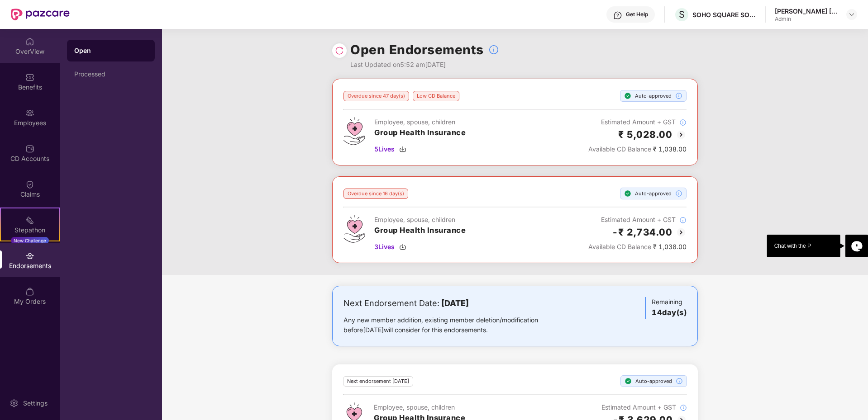 This screenshot has width=868, height=420. I want to click on img: svg+xml;base64,PHN2ZyBpZD0iSG9tZSIgeG1sbnM9Imh0dHA6Ly93d3cudzMub3JnLzIwMDAvc3ZnIiB3aWR0aD0iMjAiIG..., so click(30, 42).